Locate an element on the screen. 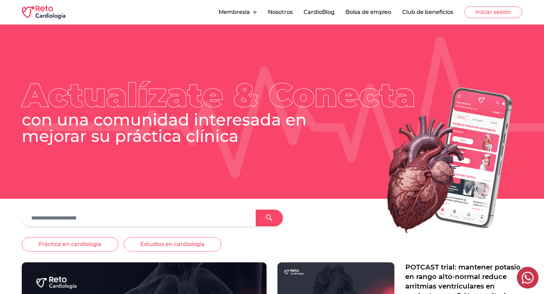 The height and width of the screenshot is (294, 544). a: Iniciar sesión is located at coordinates (493, 12).